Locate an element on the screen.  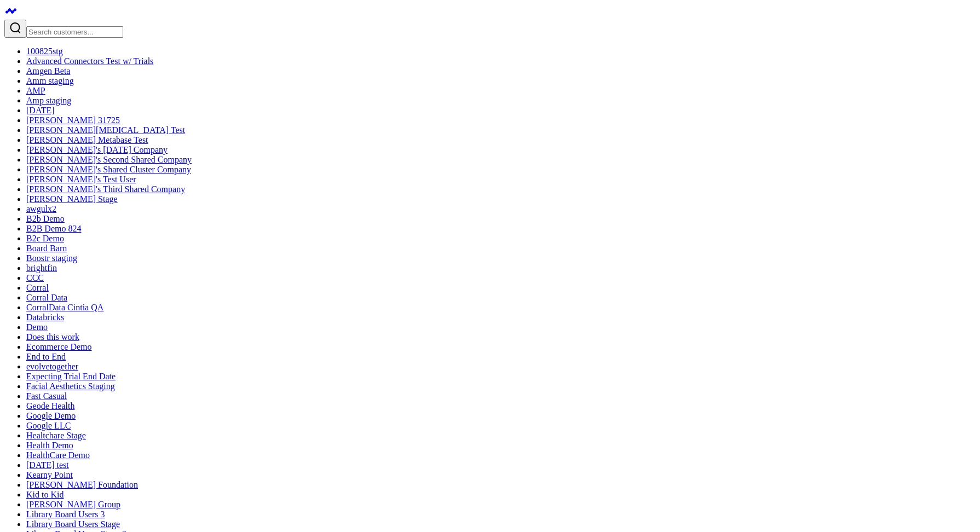
a: AMP is located at coordinates (36, 90).